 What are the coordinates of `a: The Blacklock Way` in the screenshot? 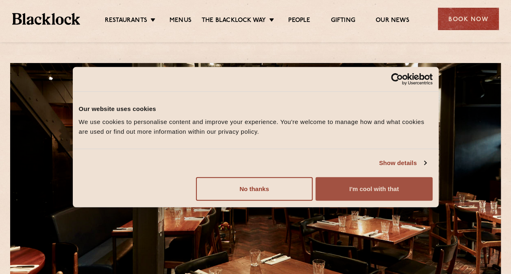 It's located at (234, 21).